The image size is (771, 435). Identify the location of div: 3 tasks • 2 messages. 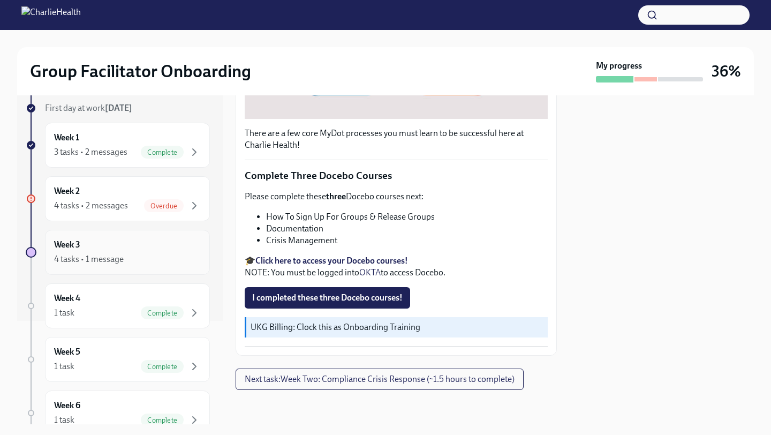
(90, 152).